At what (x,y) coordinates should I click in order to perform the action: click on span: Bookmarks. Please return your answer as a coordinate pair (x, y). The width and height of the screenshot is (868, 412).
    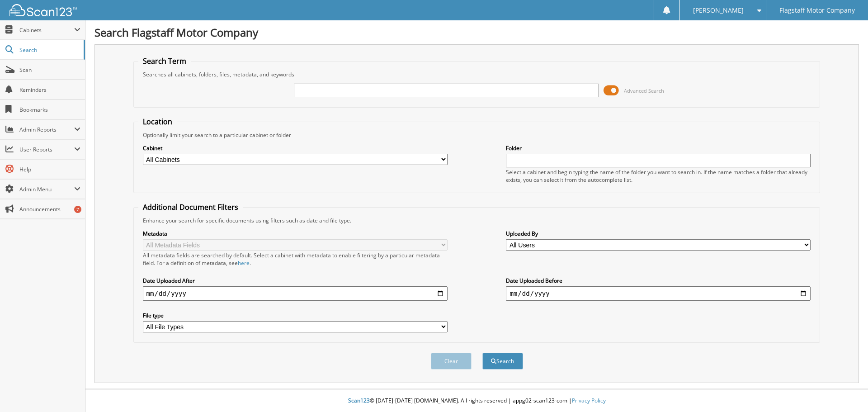
    Looking at the image, I should click on (49, 109).